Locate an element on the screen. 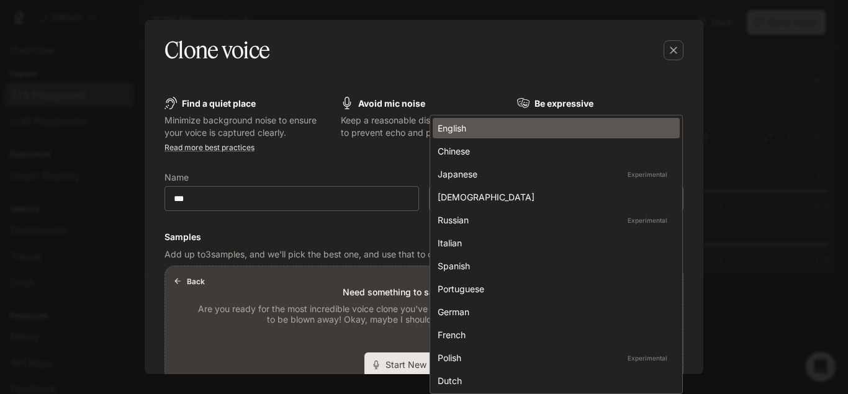 The width and height of the screenshot is (848, 394). div: Russian is located at coordinates (554, 220).